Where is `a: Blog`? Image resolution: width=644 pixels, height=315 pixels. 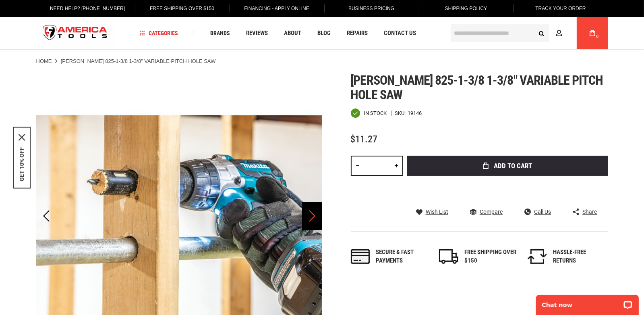
a: Blog is located at coordinates (324, 33).